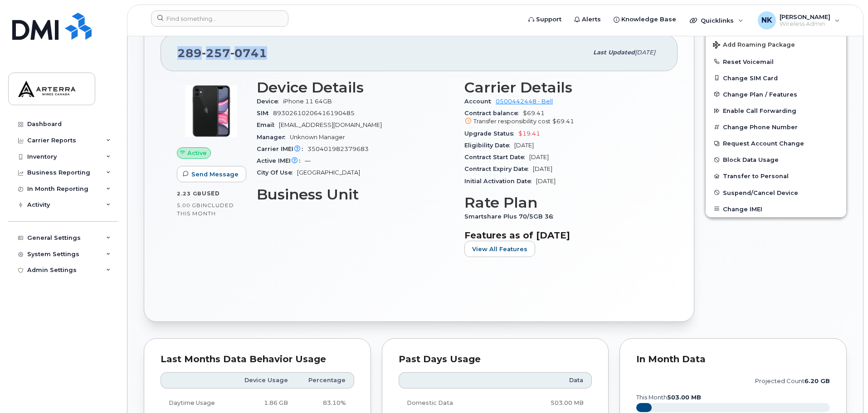 The image size is (868, 413). I want to click on img: iPhone_11.jpg, so click(211, 111).